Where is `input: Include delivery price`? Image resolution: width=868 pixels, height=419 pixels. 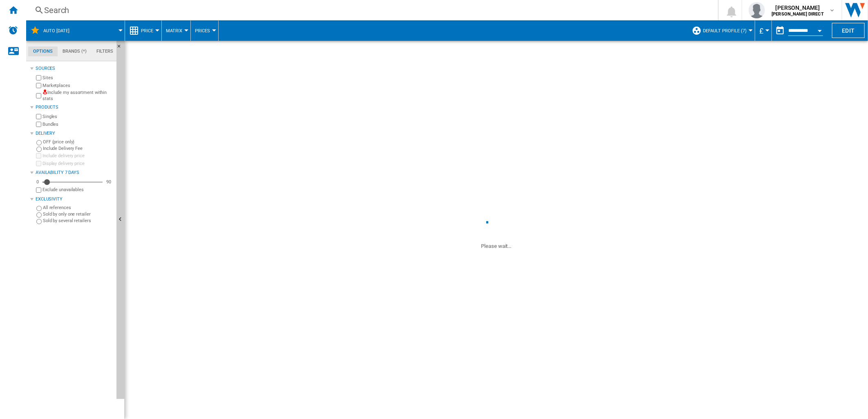
input: Include delivery price is located at coordinates (39, 156).